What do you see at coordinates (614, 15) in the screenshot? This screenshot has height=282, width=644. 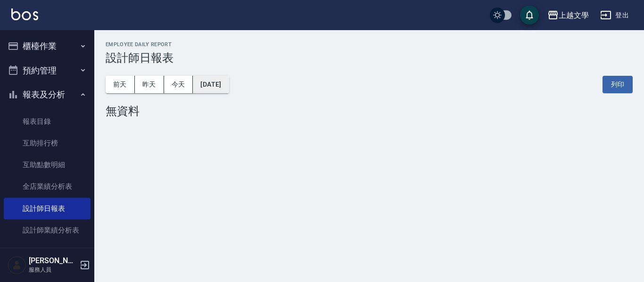 I see `button: 登出` at bounding box center [614, 15].